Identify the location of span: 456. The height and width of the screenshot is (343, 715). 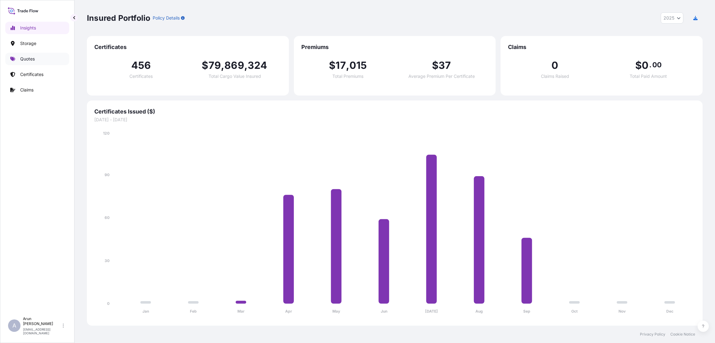
(141, 65).